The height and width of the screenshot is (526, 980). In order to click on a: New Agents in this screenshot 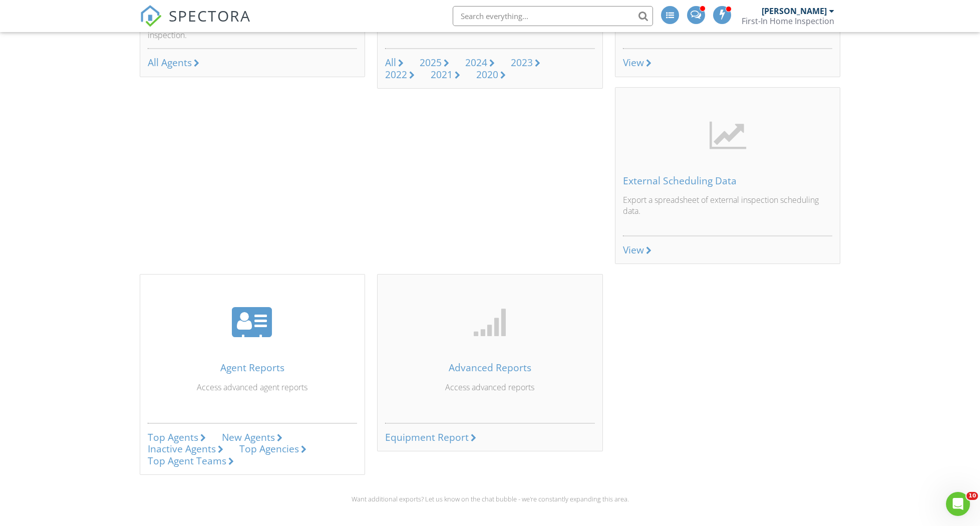, I will do `click(252, 437)`.